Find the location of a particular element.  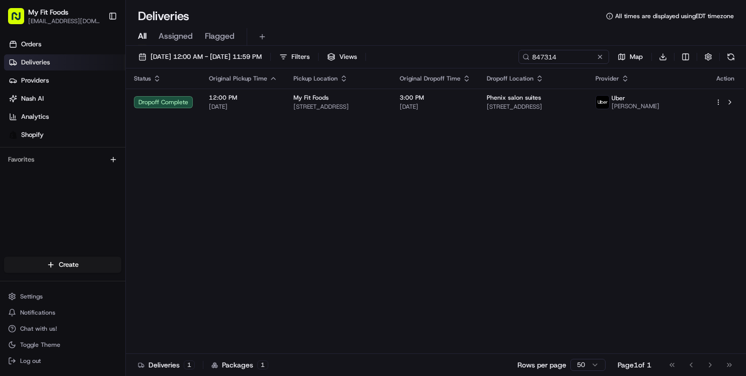

a: Providers is located at coordinates (64, 80).